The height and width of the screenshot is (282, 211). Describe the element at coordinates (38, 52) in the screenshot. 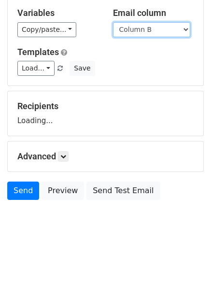

I see `a: Templates` at that location.